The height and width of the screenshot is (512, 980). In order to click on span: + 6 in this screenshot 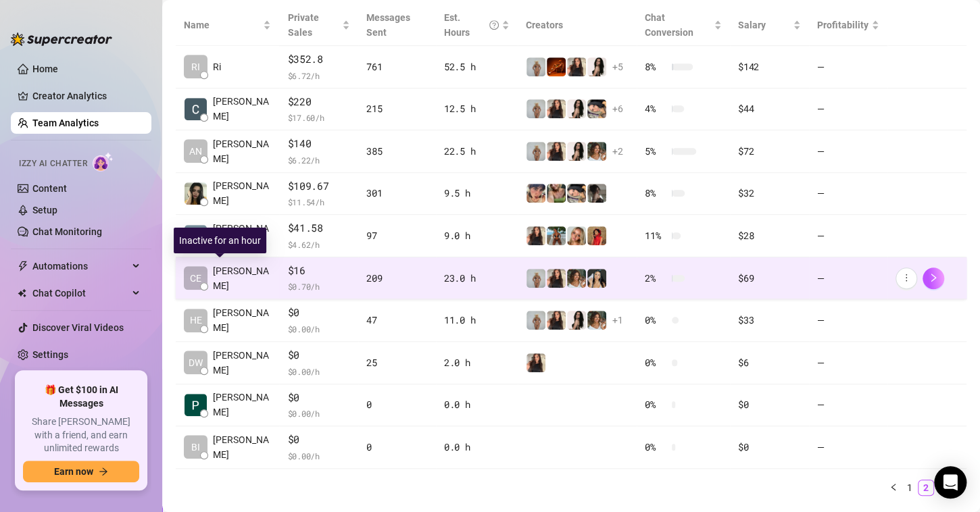, I will do `click(618, 109)`.